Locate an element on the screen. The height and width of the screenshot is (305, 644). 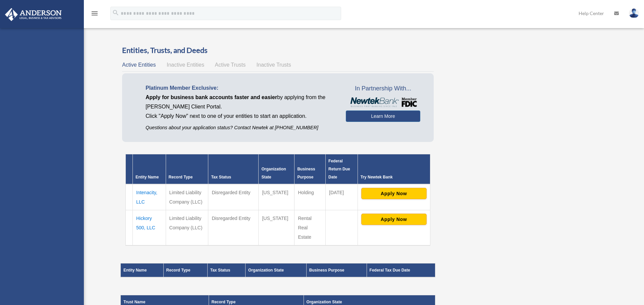
span: Inactive Entities is located at coordinates (185, 65).